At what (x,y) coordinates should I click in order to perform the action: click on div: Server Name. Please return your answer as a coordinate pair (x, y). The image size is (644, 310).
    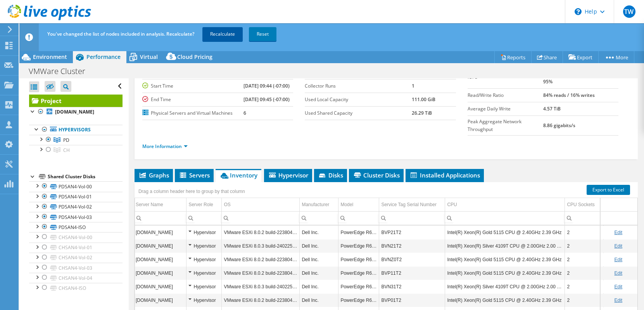
    Looking at the image, I should click on (149, 205).